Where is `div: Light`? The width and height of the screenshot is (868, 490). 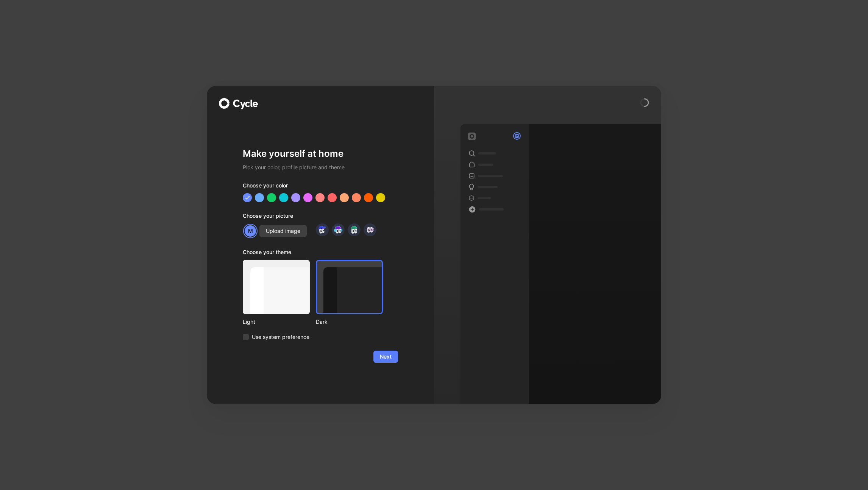 div: Light is located at coordinates (277, 322).